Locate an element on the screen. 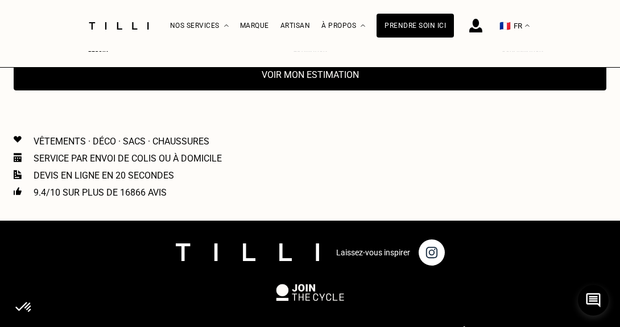 The height and width of the screenshot is (327, 620). img: menu déroulant is located at coordinates (527, 26).